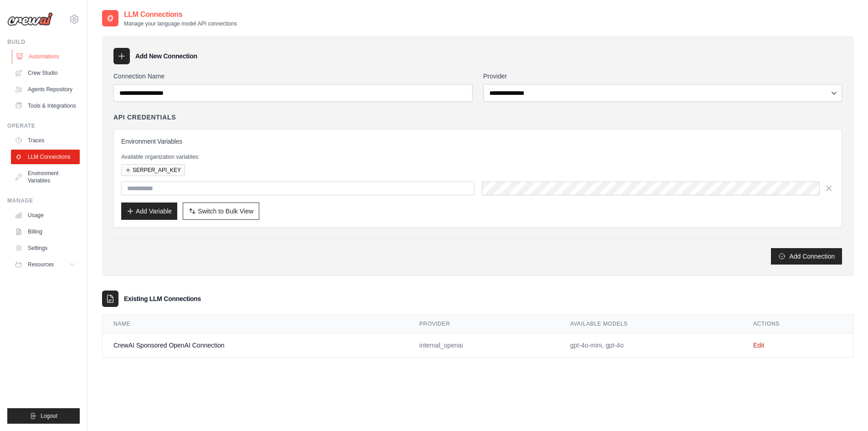  Describe the element at coordinates (45, 90) in the screenshot. I see `a: Agents Repository` at that location.